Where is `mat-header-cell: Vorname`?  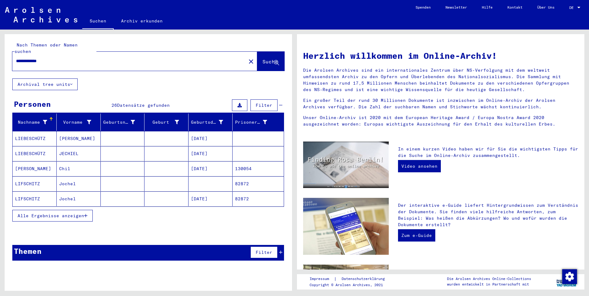 mat-header-cell: Vorname is located at coordinates (79, 122).